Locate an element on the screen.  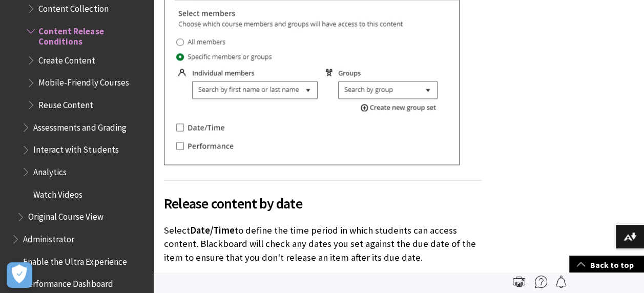
img: Print is located at coordinates (519, 282).